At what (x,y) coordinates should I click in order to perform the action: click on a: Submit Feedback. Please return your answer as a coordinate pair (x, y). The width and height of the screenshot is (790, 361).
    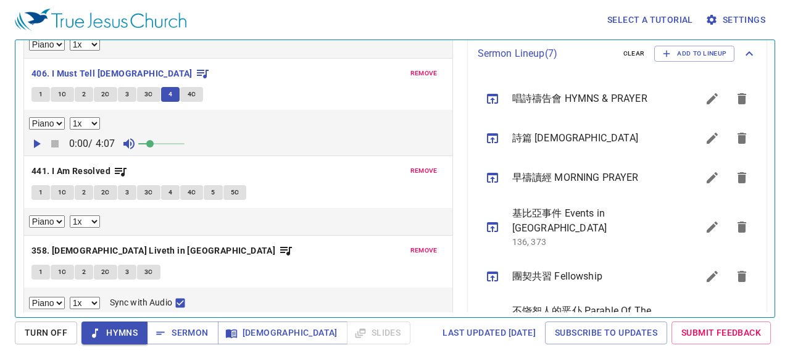
    Looking at the image, I should click on (721, 333).